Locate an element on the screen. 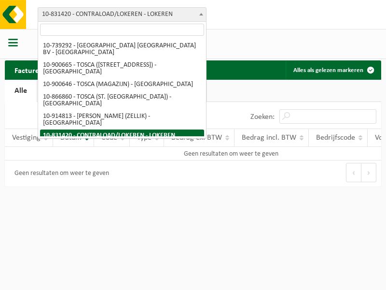 The height and width of the screenshot is (290, 386). a: Factuur is located at coordinates (58, 91).